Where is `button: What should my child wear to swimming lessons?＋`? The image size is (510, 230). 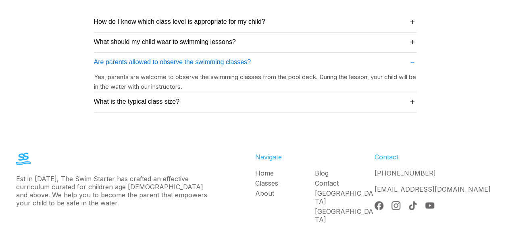 button: What should my child wear to swimming lessons?＋ is located at coordinates (255, 42).